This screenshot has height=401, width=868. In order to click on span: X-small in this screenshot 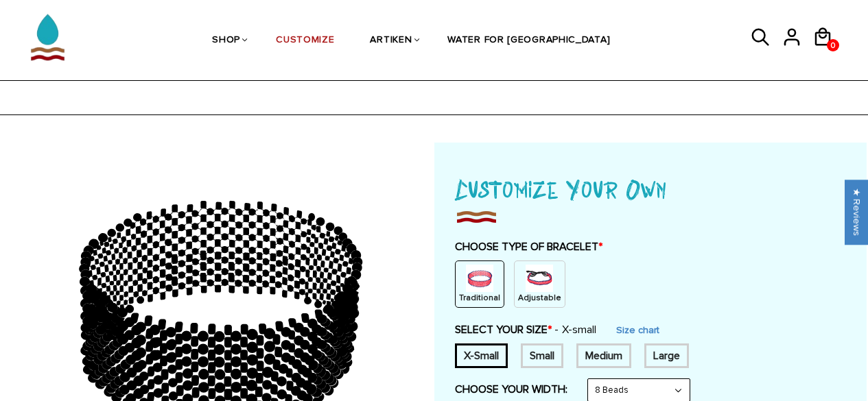, I will do `click(575, 330)`.